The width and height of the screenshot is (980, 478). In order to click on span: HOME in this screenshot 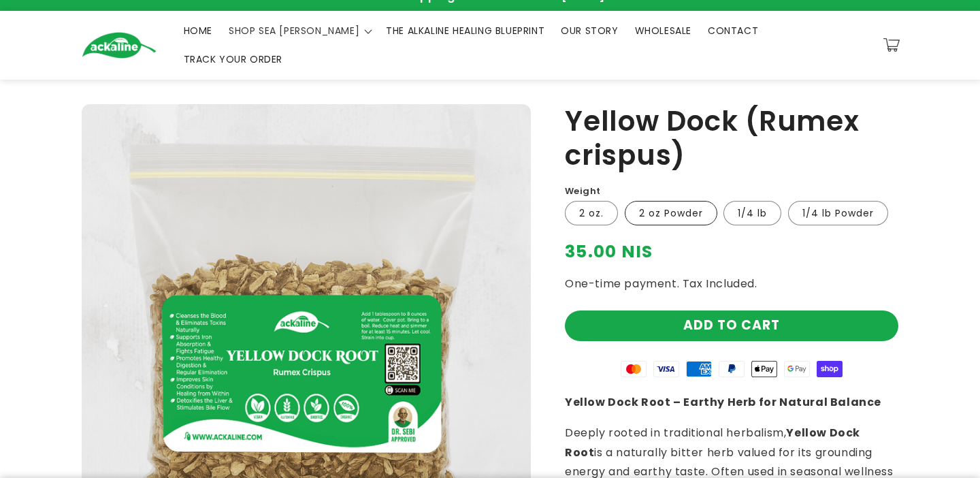, I will do `click(198, 31)`.